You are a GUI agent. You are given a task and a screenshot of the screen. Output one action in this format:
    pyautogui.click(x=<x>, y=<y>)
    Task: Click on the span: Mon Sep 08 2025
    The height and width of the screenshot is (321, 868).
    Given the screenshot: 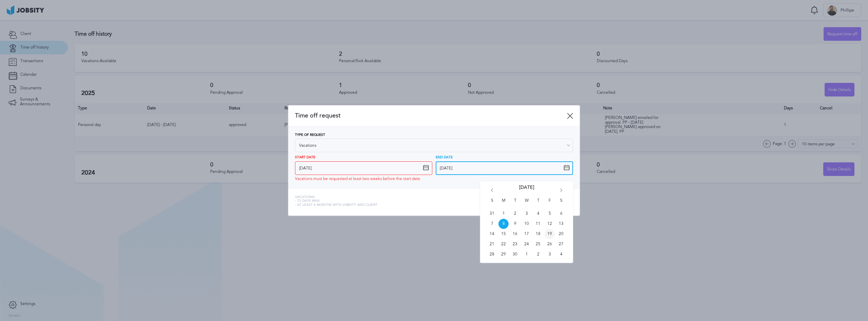 What is the action you would take?
    pyautogui.click(x=503, y=223)
    